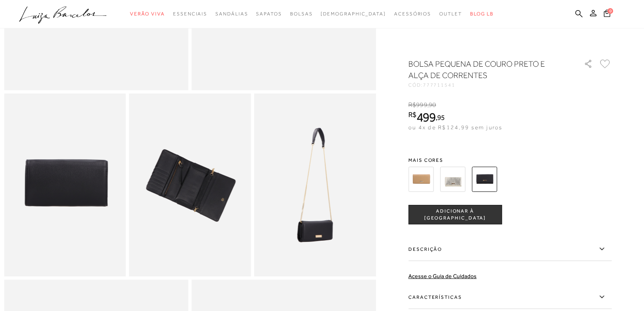  What do you see at coordinates (231, 14) in the screenshot?
I see `span: Sandálias` at bounding box center [231, 14].